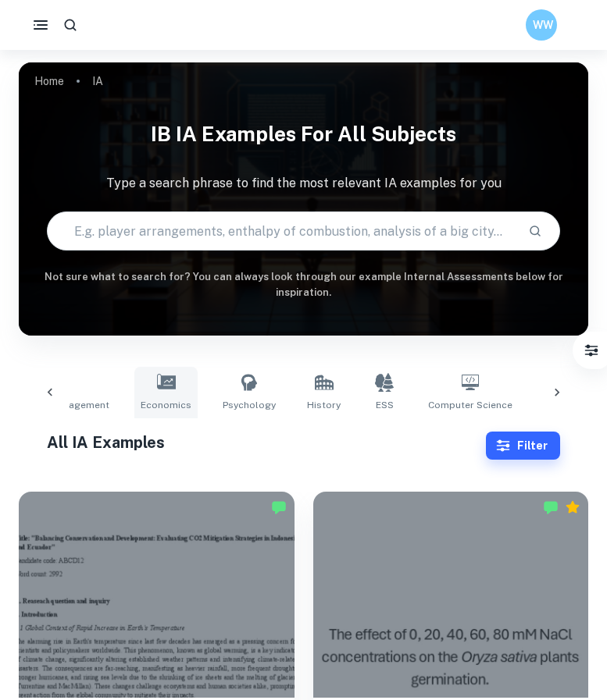  Describe the element at coordinates (323, 405) in the screenshot. I see `span: History` at that location.